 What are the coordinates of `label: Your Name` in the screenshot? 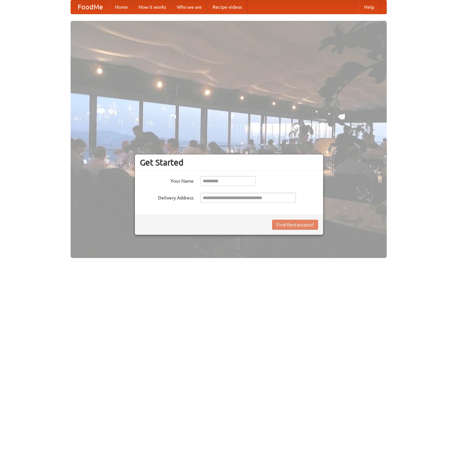 It's located at (167, 180).